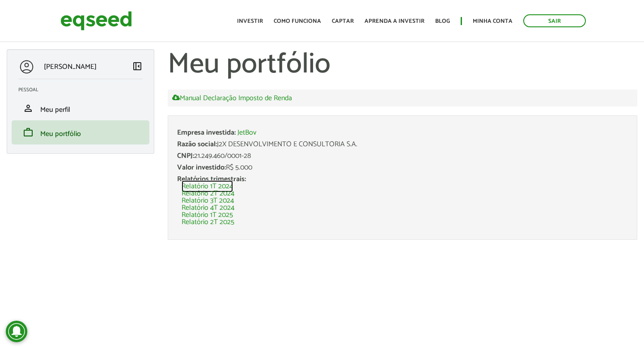 The width and height of the screenshot is (644, 348). I want to click on a: personMeu perfil, so click(81, 109).